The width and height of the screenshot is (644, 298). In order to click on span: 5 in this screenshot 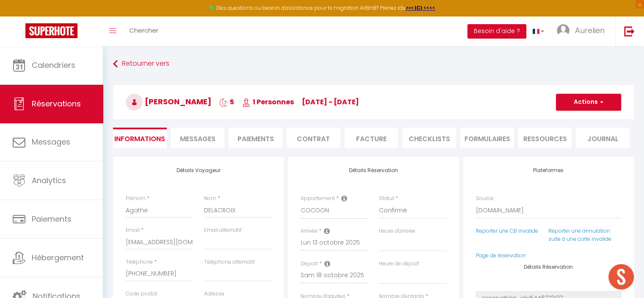, I will do `click(226, 102)`.